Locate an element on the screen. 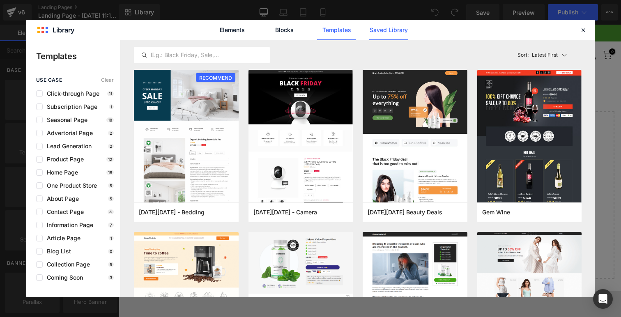 The image size is (621, 317). a: Luftentfeuchter is located at coordinates (116, 31).